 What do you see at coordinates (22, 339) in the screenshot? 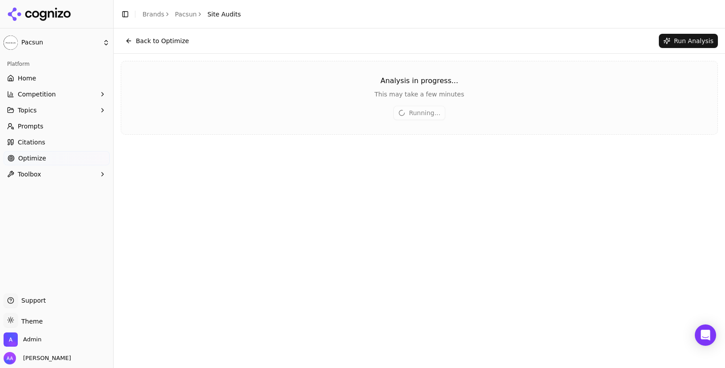
I see `button: Open organization switcher` at bounding box center [22, 339].